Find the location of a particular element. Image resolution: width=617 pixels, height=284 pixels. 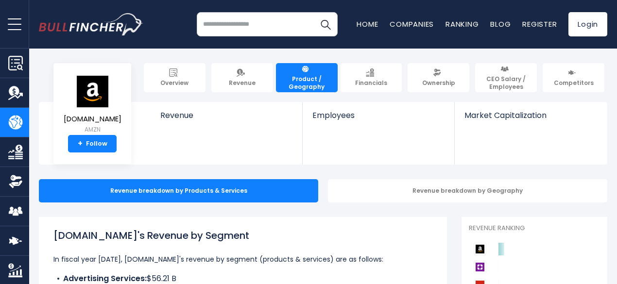

span: Employees is located at coordinates (378, 115).